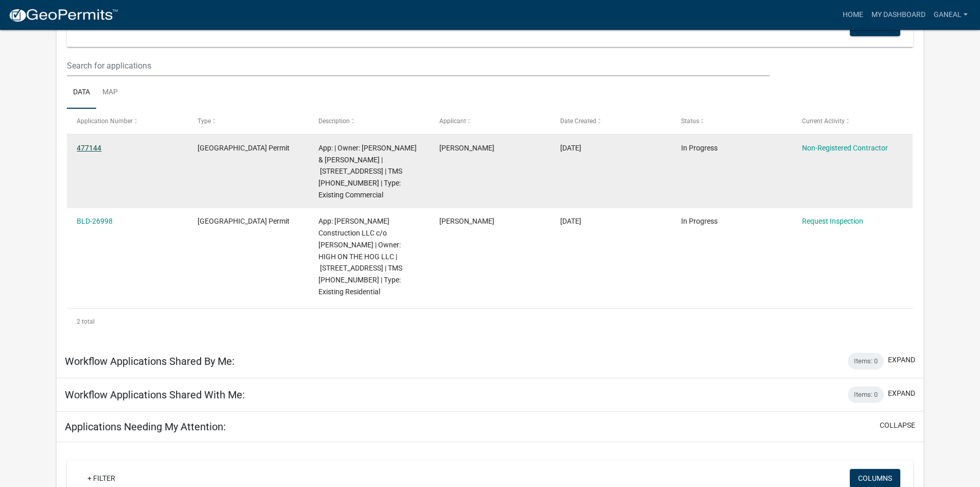  Describe the element at coordinates (155, 394) in the screenshot. I see `h5: Workflow Applications Shared With Me:` at that location.